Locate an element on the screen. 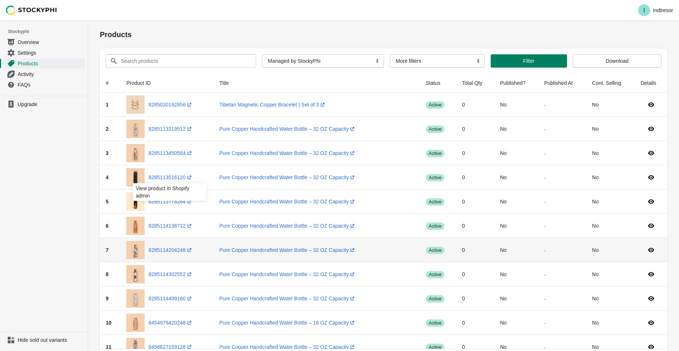  span: 3 is located at coordinates (107, 153).